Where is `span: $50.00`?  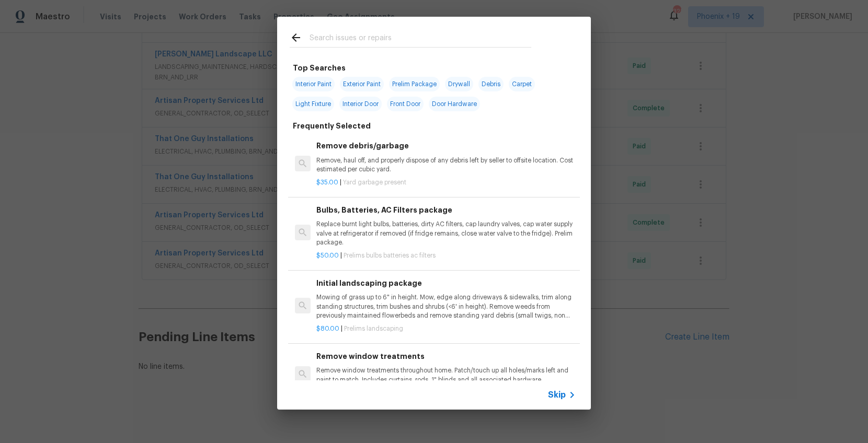
span: $50.00 is located at coordinates (327, 255).